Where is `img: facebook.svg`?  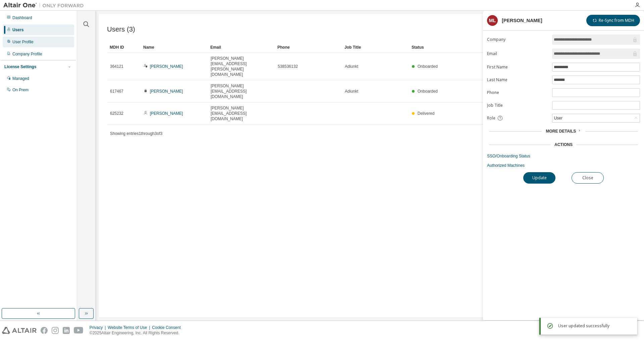
img: facebook.svg is located at coordinates (44, 330).